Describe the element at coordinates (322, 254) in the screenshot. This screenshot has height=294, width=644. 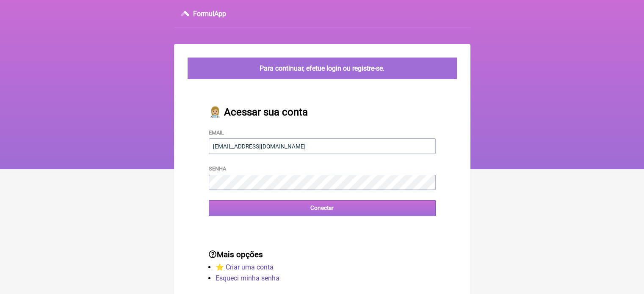
I see `h3: Mais opções` at that location.